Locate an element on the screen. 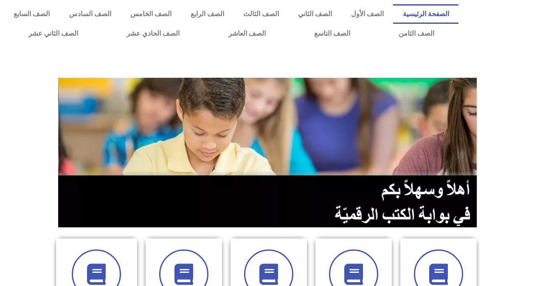 The width and height of the screenshot is (537, 286). a: الصف الخامس is located at coordinates (151, 14).